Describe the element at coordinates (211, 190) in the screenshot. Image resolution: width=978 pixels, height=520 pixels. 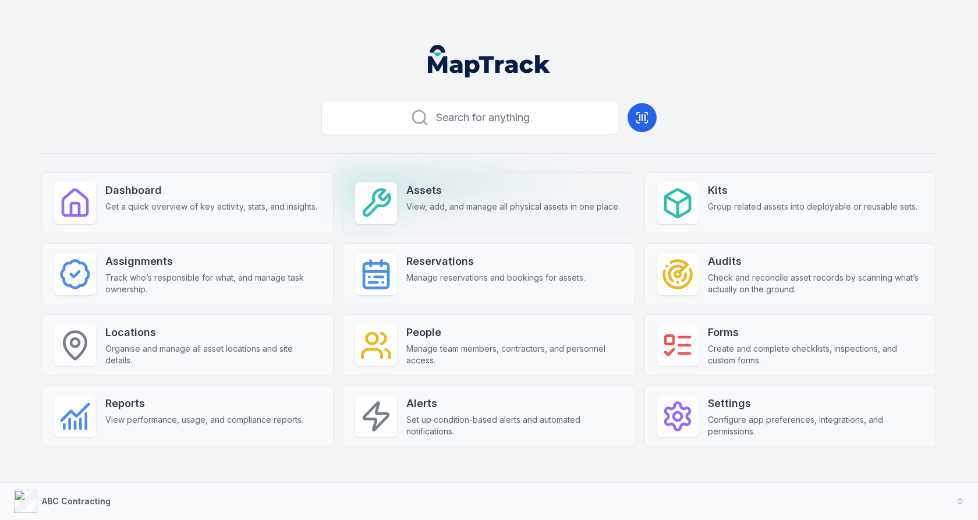
I see `strong: Dashboard` at that location.